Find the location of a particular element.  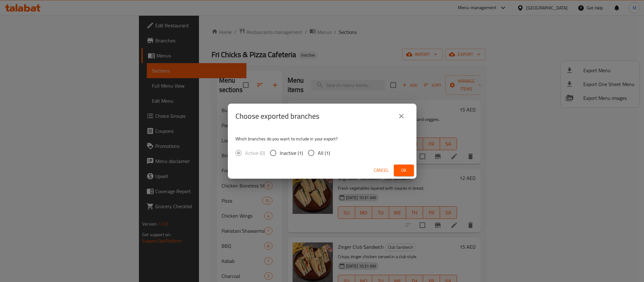

span: Inactive (1) is located at coordinates (291, 153).